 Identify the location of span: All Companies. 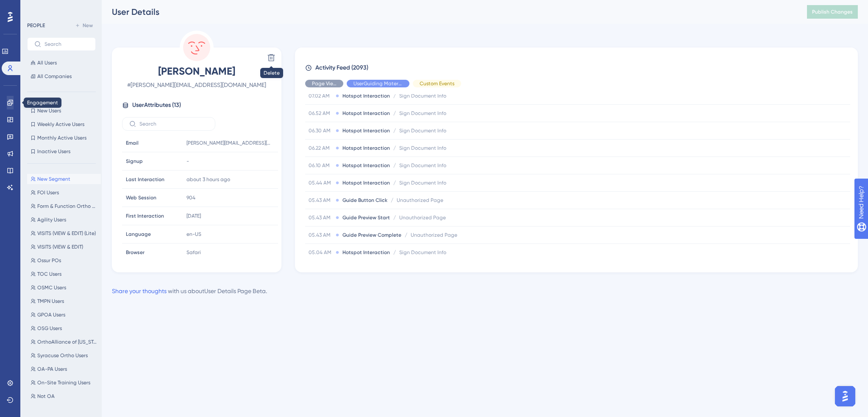
(54, 76).